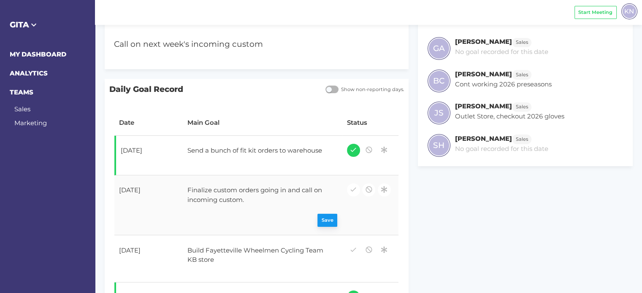 The height and width of the screenshot is (293, 642). What do you see at coordinates (48, 25) in the screenshot?
I see `h5: GITA` at bounding box center [48, 25].